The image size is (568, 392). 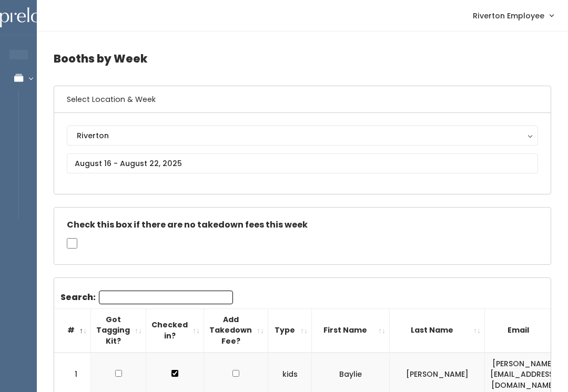 What do you see at coordinates (303, 163) in the screenshot?
I see `input: August 16 - August 22, 2025` at bounding box center [303, 163].